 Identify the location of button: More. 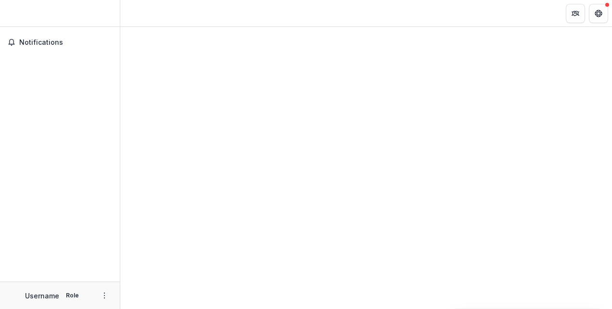
(104, 296).